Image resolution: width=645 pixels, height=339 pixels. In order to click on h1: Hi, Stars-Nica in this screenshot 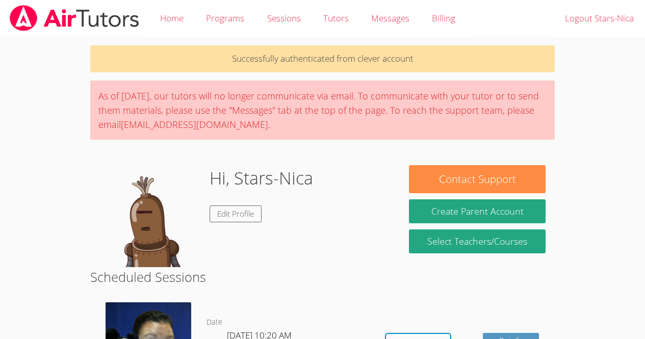, I will do `click(261, 178)`.